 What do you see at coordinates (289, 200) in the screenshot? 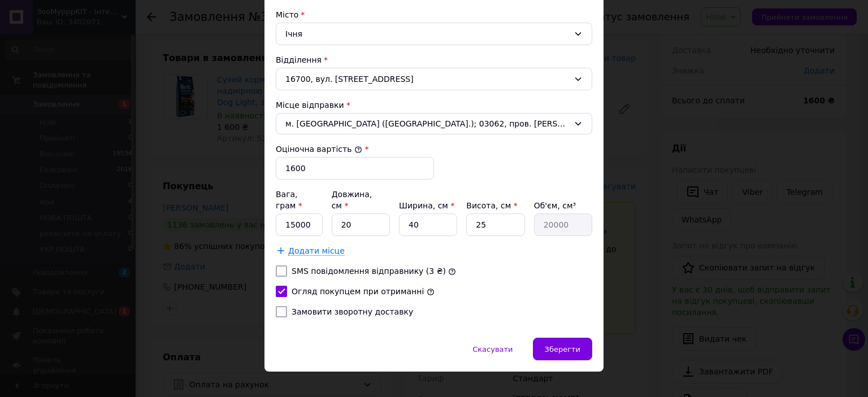
I see `label: Вага, грам` at bounding box center [289, 200].